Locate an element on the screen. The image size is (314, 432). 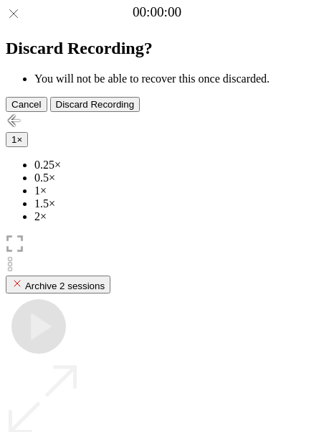
li: 2× is located at coordinates (171, 217).